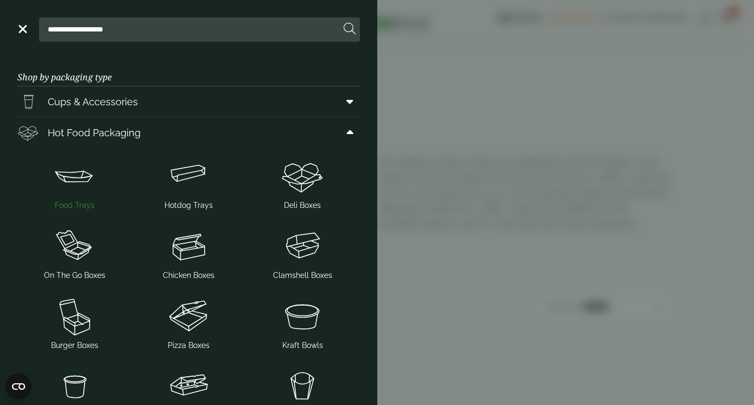 The height and width of the screenshot is (405, 754). I want to click on a: Clamshell Boxes, so click(302, 252).